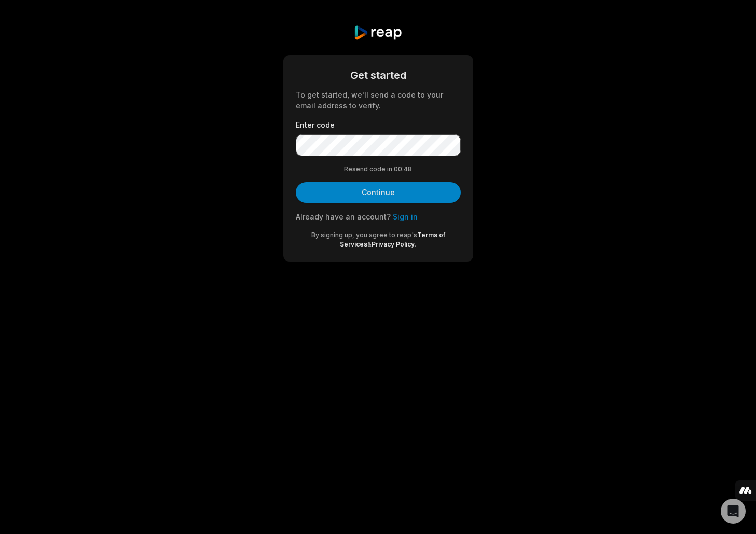 The height and width of the screenshot is (534, 756). Describe the element at coordinates (407, 169) in the screenshot. I see `span: 48` at that location.